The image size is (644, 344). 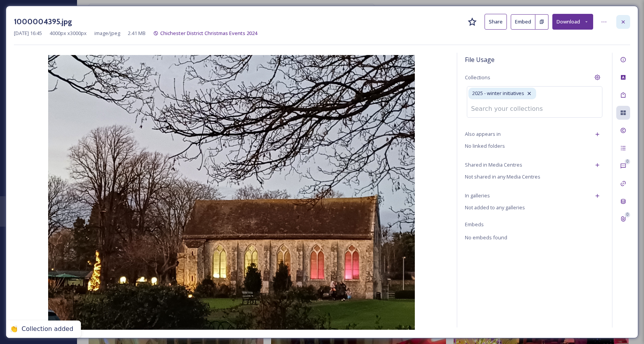 What do you see at coordinates (477, 77) in the screenshot?
I see `span: Collections` at bounding box center [477, 77].